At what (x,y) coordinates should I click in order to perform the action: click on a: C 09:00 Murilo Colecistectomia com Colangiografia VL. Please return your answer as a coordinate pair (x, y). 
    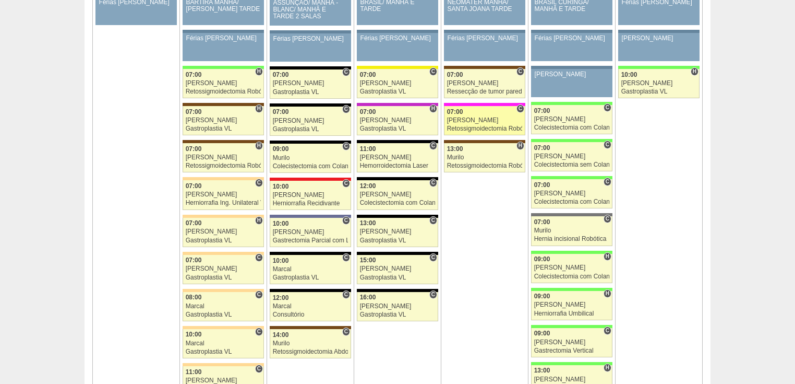
    Looking at the image, I should click on (310, 158).